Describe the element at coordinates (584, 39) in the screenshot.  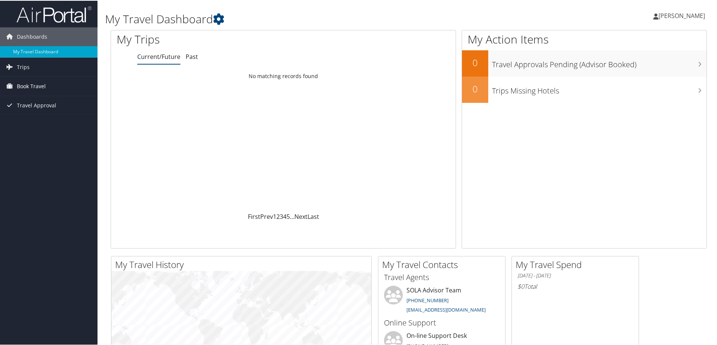
I see `h1: My Action Items` at that location.